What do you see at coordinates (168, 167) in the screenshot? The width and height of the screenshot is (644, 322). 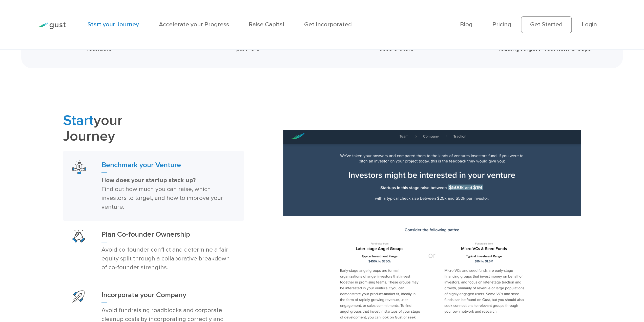 I see `h3: Benchmark your Venture` at bounding box center [168, 167].